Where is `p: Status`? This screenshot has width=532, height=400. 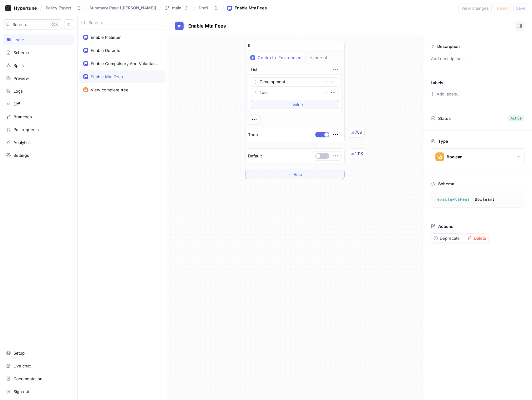
p: Status is located at coordinates (444, 118).